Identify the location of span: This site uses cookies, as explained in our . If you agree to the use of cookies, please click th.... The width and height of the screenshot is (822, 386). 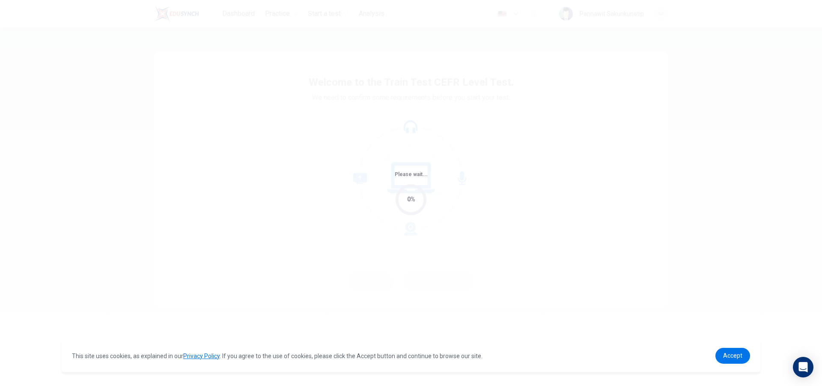
(277, 356).